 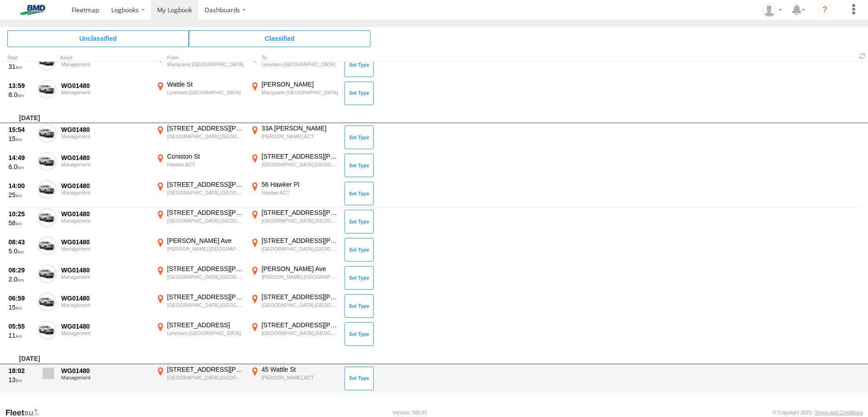 I want to click on div: 31, so click(x=21, y=66).